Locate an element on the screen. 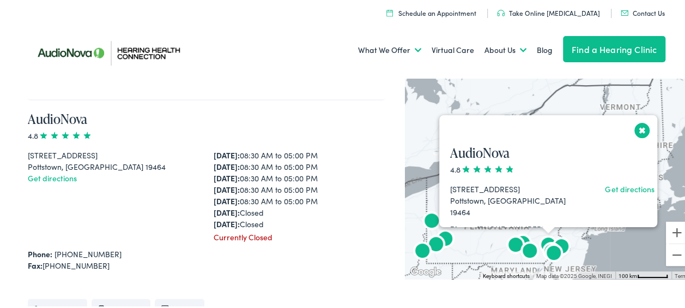 Image resolution: width=685 pixels, height=308 pixels. div: 08:30 AM to 05:00 PM 08:30 AM to 05:00 PM 08:30 AM to 05:00 PM 08:30 AM to 05:00 PM 08:30 AM to 0... is located at coordinates (299, 188).